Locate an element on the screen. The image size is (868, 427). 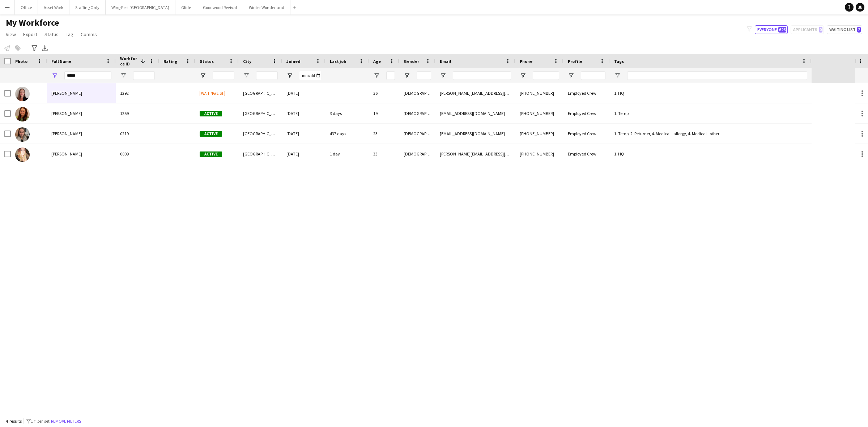
button: Winter Wonderland is located at coordinates (267, 8).